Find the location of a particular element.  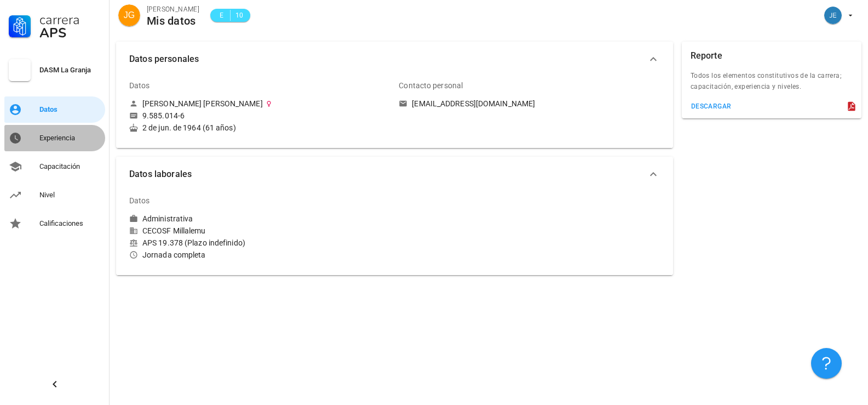

span: 10 is located at coordinates (240, 15).